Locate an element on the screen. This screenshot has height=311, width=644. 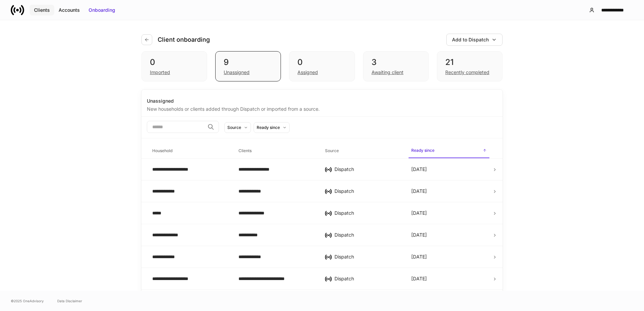
div: Recently completed is located at coordinates (467, 72).